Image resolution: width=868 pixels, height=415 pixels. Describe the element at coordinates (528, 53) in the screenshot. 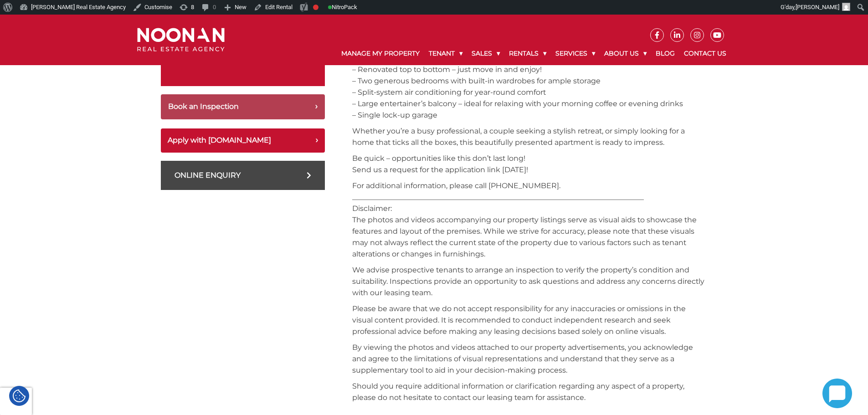

I see `a: Rentals` at that location.